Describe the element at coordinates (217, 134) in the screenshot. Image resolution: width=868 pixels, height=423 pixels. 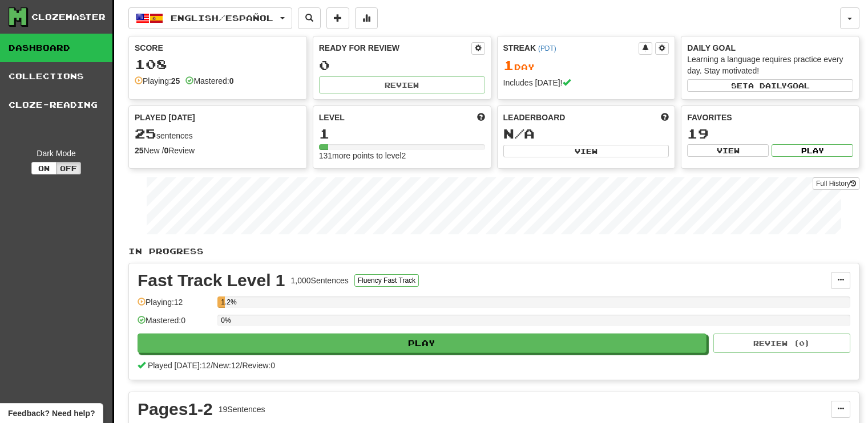
I see `div: sentences` at that location.